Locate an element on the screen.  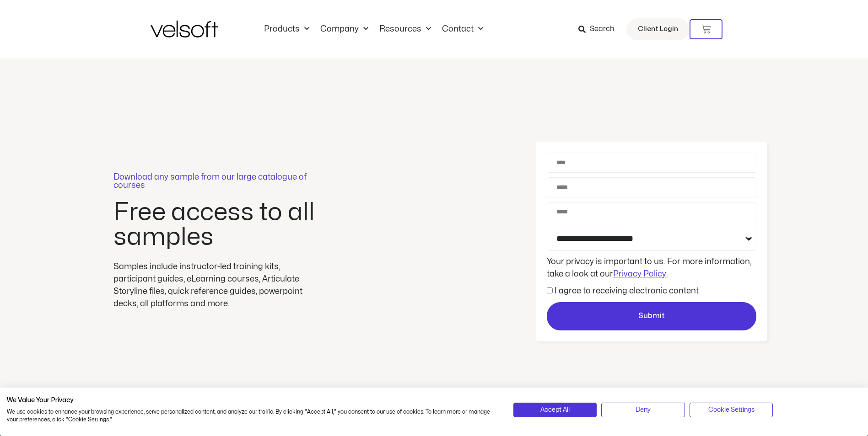
span: Accept All is located at coordinates (555, 410).